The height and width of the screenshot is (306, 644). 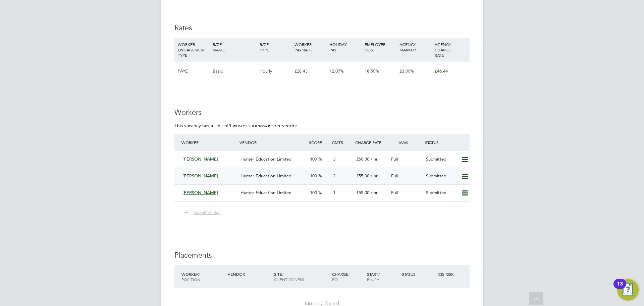 What do you see at coordinates (342, 143) in the screenshot?
I see `div: Cmts` at bounding box center [342, 143].